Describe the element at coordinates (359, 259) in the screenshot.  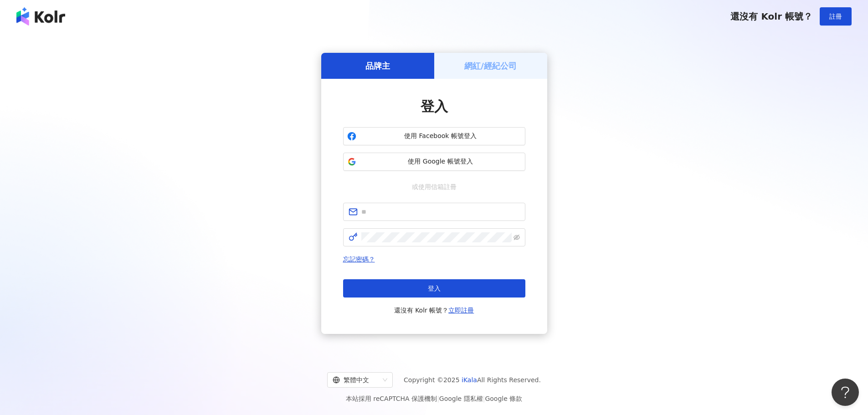
I see `a: 忘記密碼？` at that location.